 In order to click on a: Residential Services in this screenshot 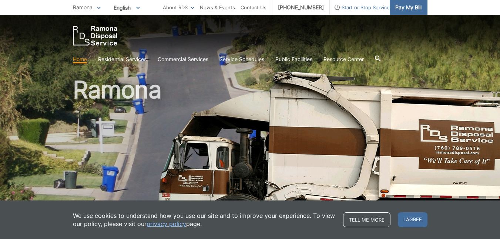, I will do `click(122, 59)`.